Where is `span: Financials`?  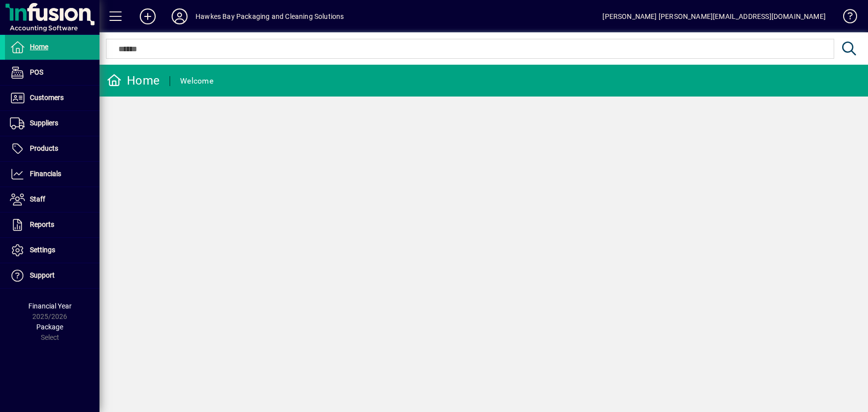
span: Financials is located at coordinates (45, 174).